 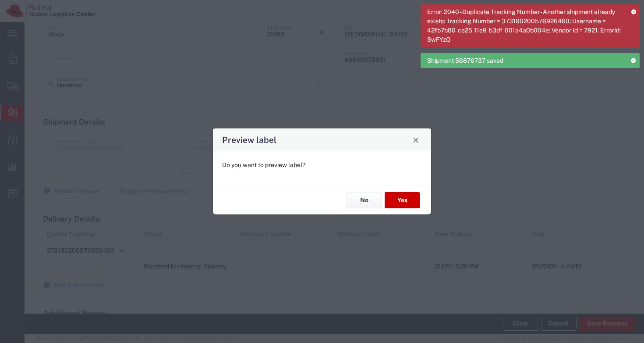 I want to click on span: Error: 2040 - Duplicate Tracking Number - Another shipment already exists: Tracking Number = 3731..., so click(x=526, y=26).